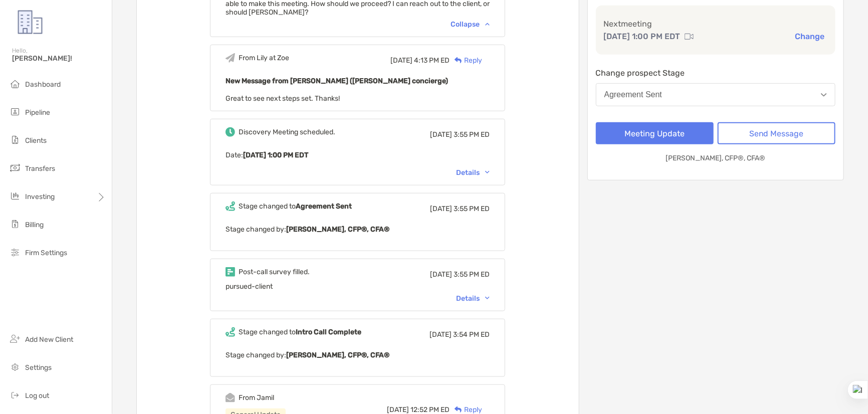 The width and height of the screenshot is (868, 414). What do you see at coordinates (15, 140) in the screenshot?
I see `img: clients icon` at bounding box center [15, 140].